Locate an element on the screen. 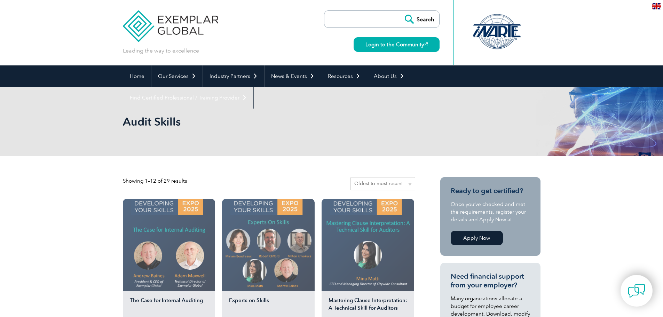  input: Search is located at coordinates (420, 19).